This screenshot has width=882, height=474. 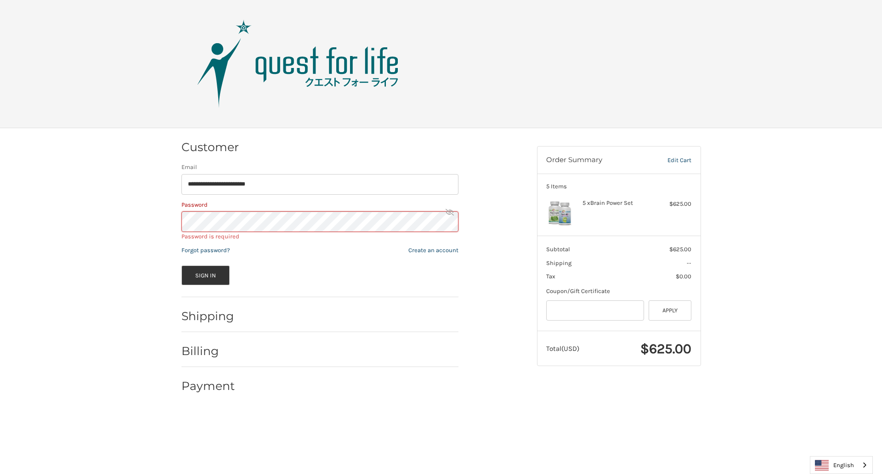 I want to click on span: $0.00, so click(x=684, y=276).